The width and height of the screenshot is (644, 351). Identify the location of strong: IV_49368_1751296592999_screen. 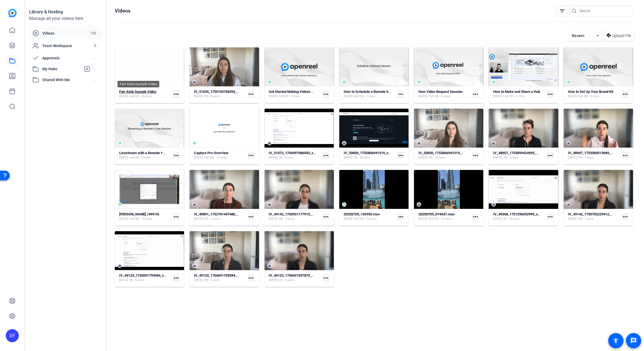
(520, 214).